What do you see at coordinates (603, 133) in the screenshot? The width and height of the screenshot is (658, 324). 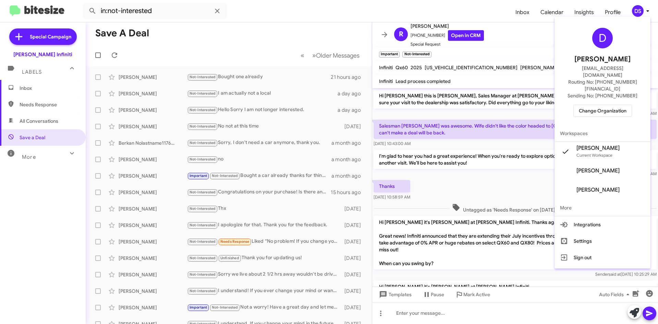 I see `span: Workspaces` at bounding box center [603, 133].